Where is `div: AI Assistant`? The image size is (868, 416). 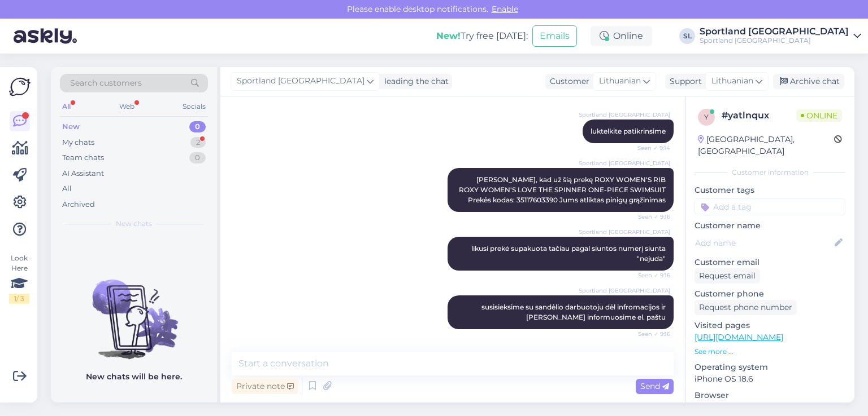 div: AI Assistant is located at coordinates (83, 174).